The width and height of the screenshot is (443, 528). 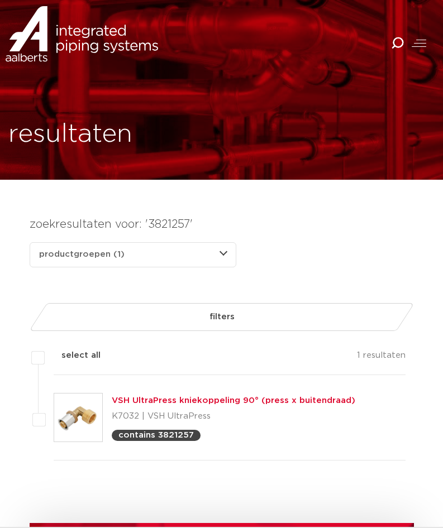 What do you see at coordinates (78, 417) in the screenshot?
I see `img: Thumbnail for VSH UltraPress kniekoppeling 90° (press x buitendraad)` at bounding box center [78, 417].